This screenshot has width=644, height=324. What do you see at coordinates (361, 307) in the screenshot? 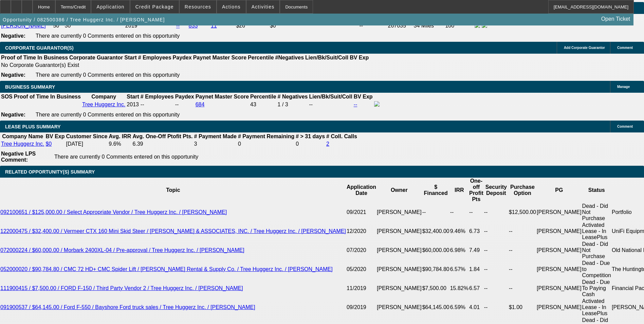
I see `td: 09/2019` at bounding box center [361, 307].